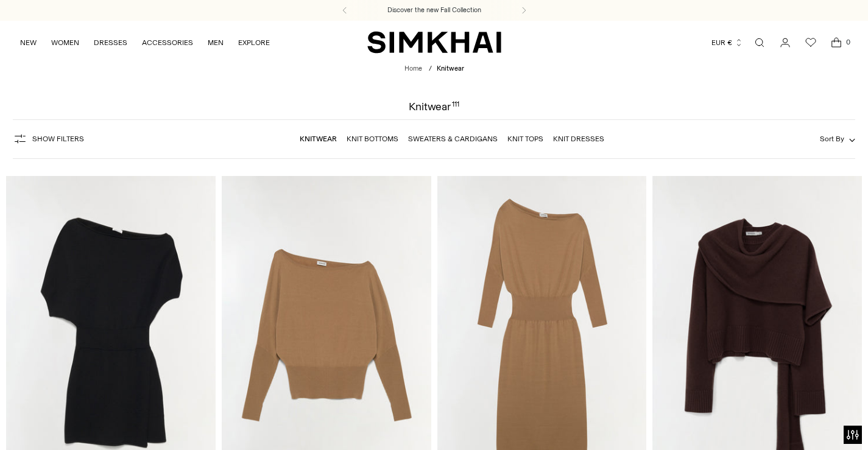  Describe the element at coordinates (450, 68) in the screenshot. I see `span: Knitwear` at that location.